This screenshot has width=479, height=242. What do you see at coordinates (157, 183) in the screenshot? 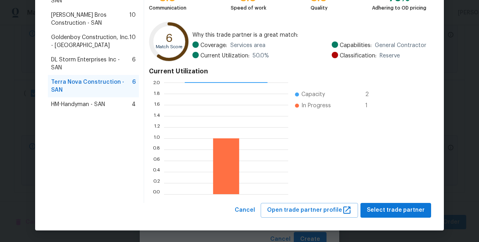
I see `text: 0.2` at bounding box center [157, 183].